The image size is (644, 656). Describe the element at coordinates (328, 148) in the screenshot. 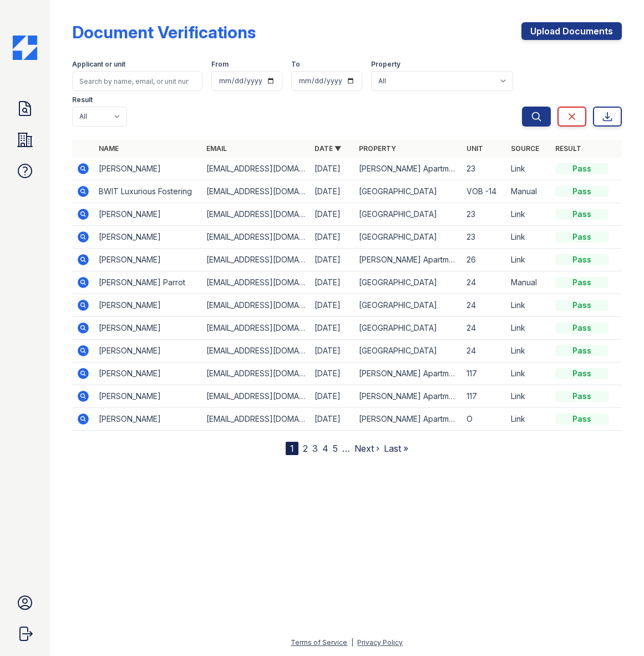

I see `a: Date ▼` at that location.